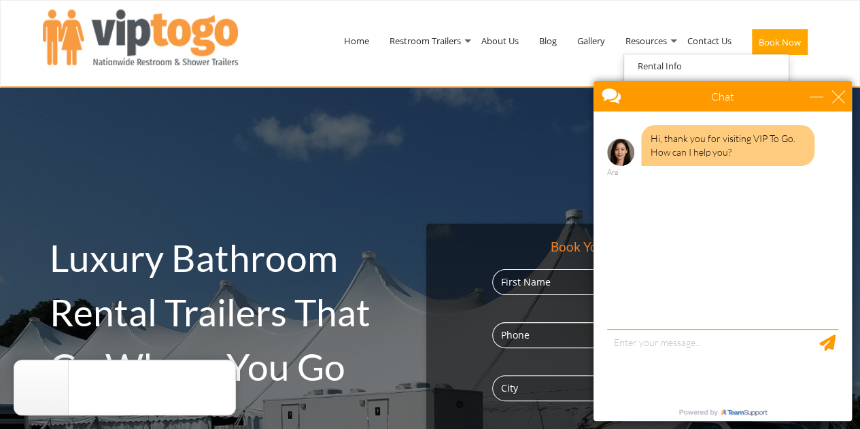 The image size is (860, 429). I want to click on div: close, so click(253, 24).